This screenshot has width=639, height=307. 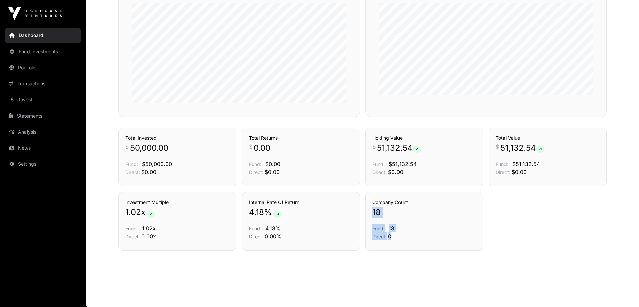 I want to click on a: Invest, so click(x=43, y=100).